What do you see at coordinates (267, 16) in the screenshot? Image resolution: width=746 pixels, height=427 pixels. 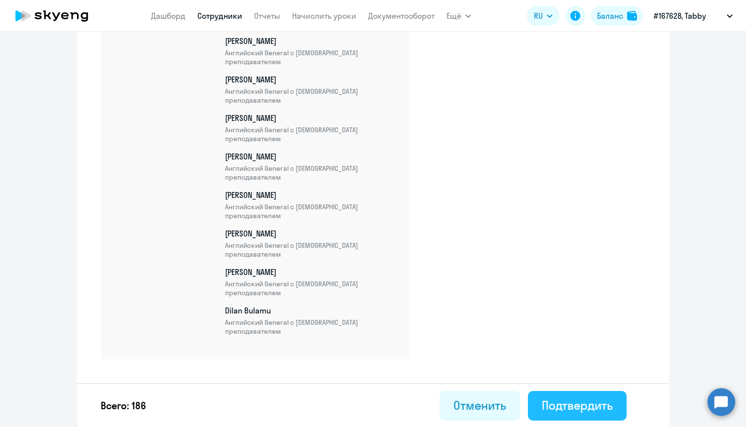 I see `a: Отчеты` at bounding box center [267, 16].